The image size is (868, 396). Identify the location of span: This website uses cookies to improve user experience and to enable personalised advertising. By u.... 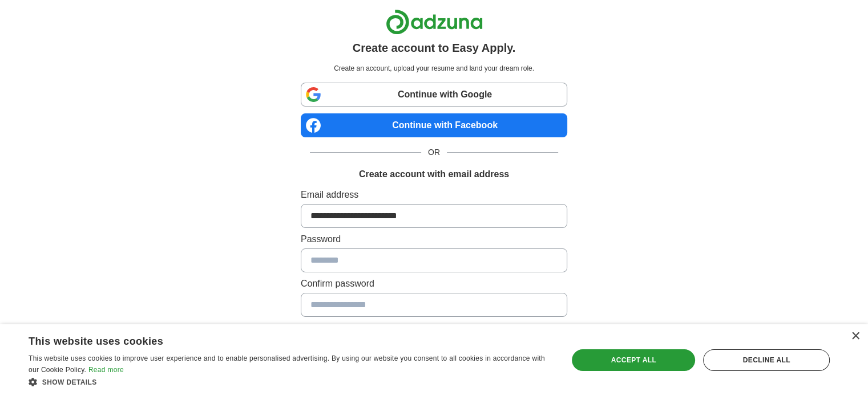
(286, 365).